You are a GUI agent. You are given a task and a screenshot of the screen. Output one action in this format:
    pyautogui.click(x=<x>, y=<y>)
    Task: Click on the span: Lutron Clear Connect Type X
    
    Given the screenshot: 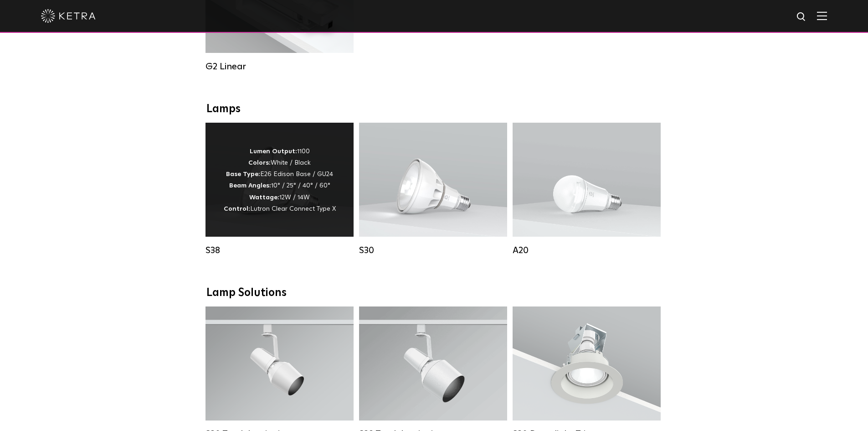 What is the action you would take?
    pyautogui.click(x=293, y=209)
    